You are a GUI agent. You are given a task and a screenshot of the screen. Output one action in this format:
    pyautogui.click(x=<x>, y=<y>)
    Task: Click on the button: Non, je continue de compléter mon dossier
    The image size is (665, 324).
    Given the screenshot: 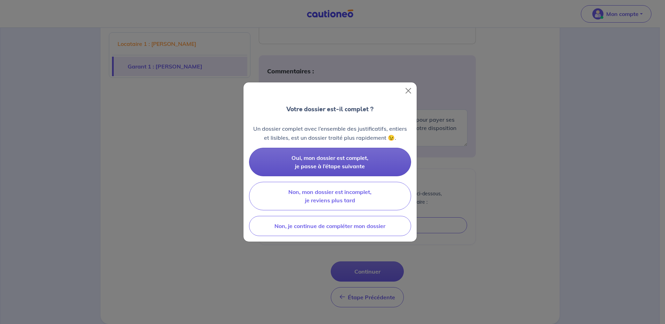 What is the action you would take?
    pyautogui.click(x=330, y=226)
    